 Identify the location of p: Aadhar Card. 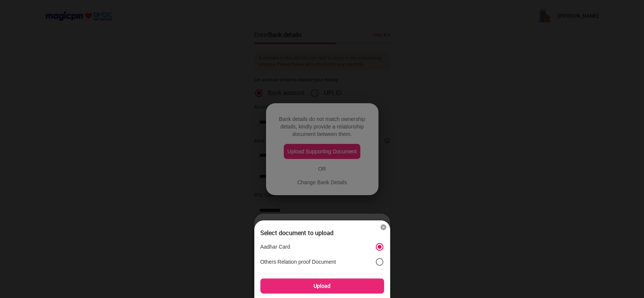
(275, 247).